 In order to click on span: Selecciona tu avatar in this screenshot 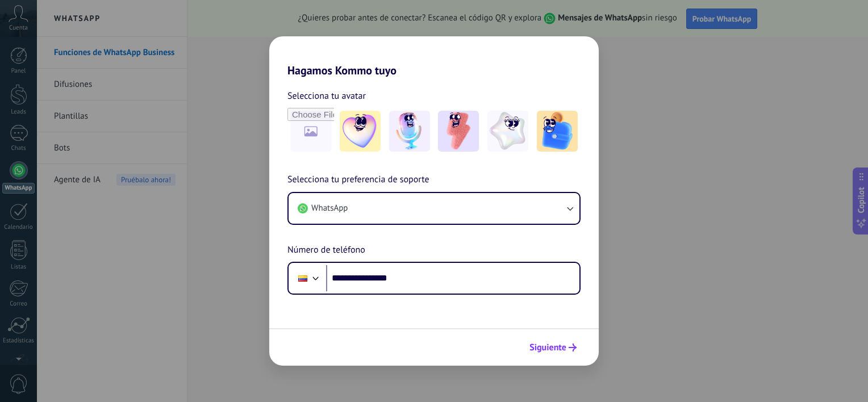, I will do `click(327, 96)`.